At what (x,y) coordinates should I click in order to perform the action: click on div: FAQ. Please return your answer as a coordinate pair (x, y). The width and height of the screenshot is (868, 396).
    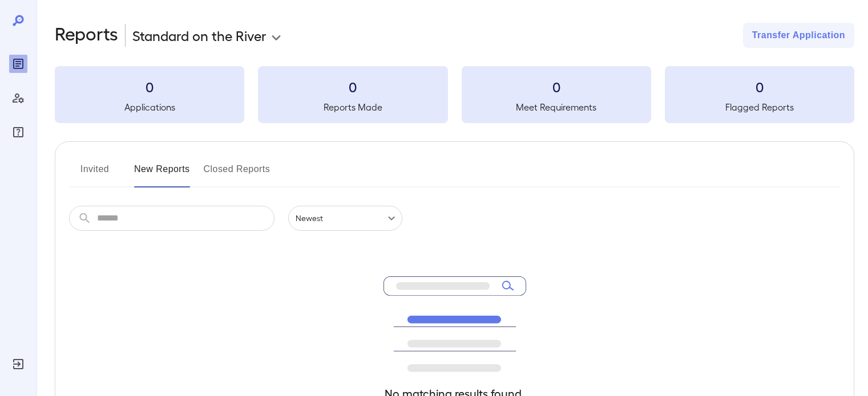
    Looking at the image, I should click on (18, 133).